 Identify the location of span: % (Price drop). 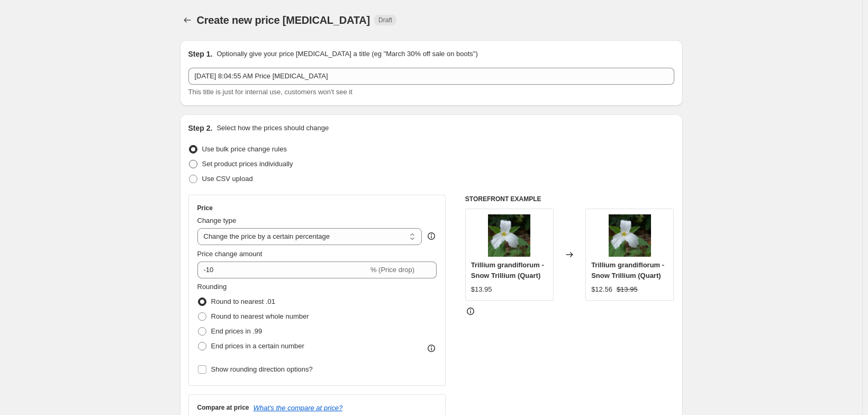
(393, 269).